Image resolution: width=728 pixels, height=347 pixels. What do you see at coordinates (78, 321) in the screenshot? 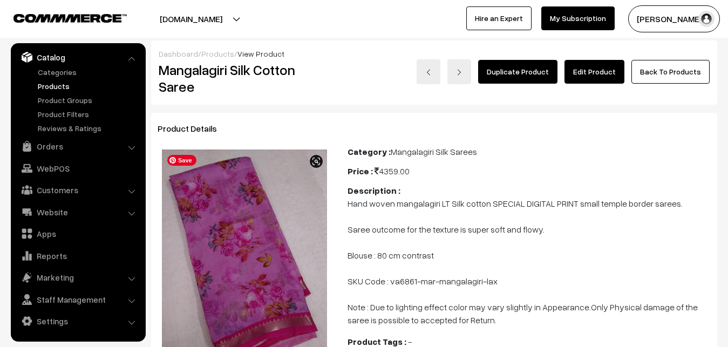
I see `a: Settings` at bounding box center [78, 321].